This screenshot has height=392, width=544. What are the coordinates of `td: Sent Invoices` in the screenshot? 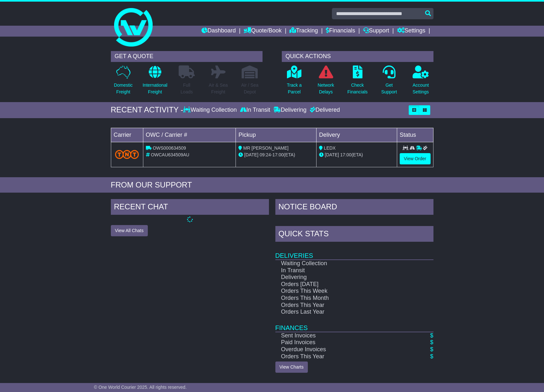 It's located at (343, 335).